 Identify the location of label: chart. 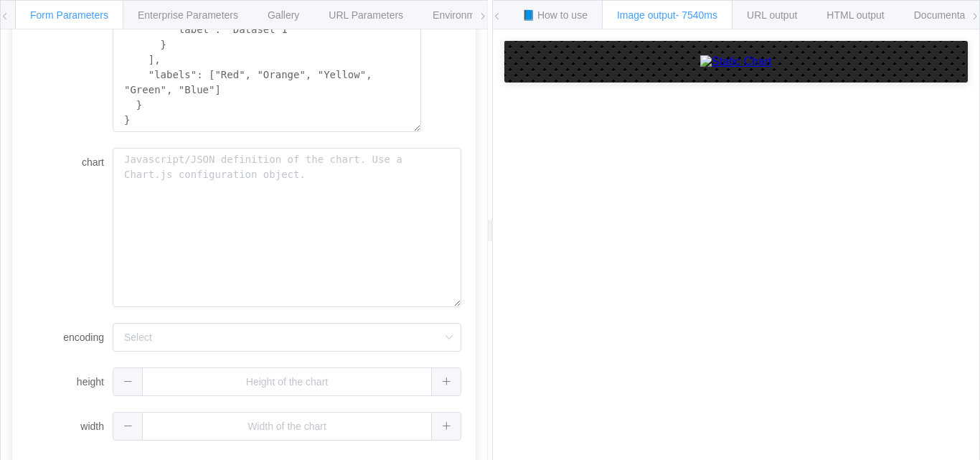
(70, 162).